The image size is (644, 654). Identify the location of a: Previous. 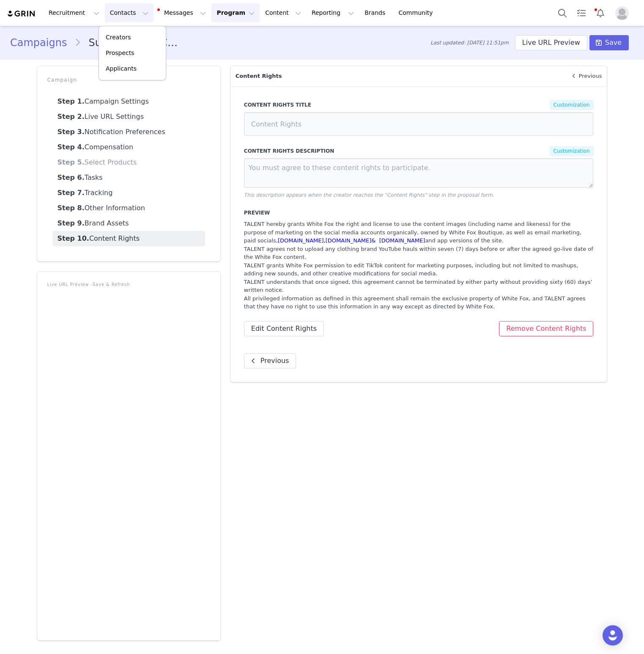
(585, 76).